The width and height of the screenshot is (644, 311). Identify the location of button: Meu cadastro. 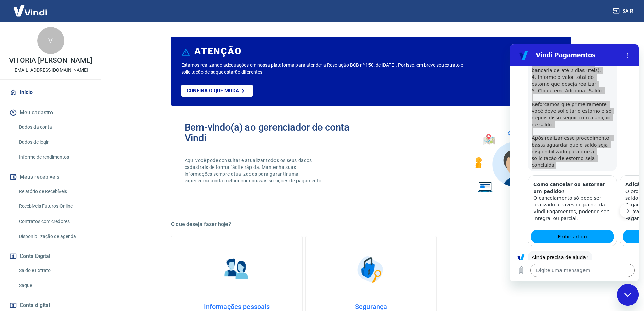
(50, 112).